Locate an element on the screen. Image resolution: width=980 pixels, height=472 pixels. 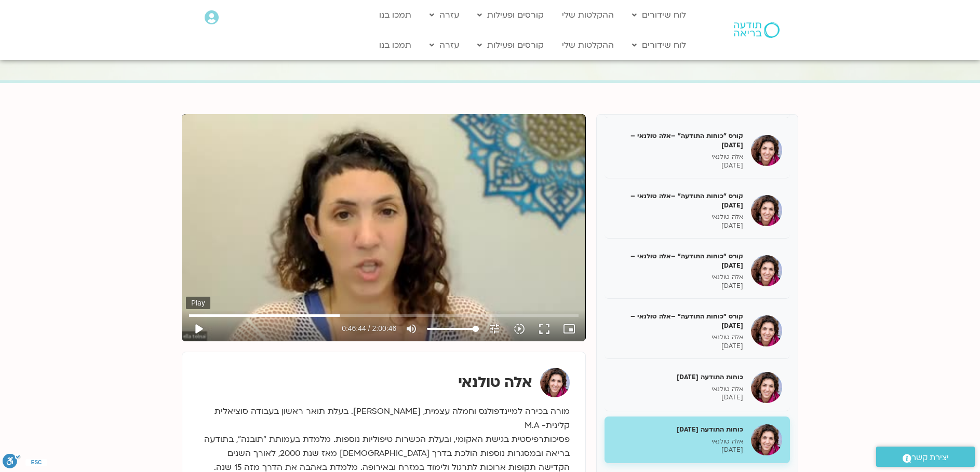
img: תודעה בריאה is located at coordinates (757, 30).